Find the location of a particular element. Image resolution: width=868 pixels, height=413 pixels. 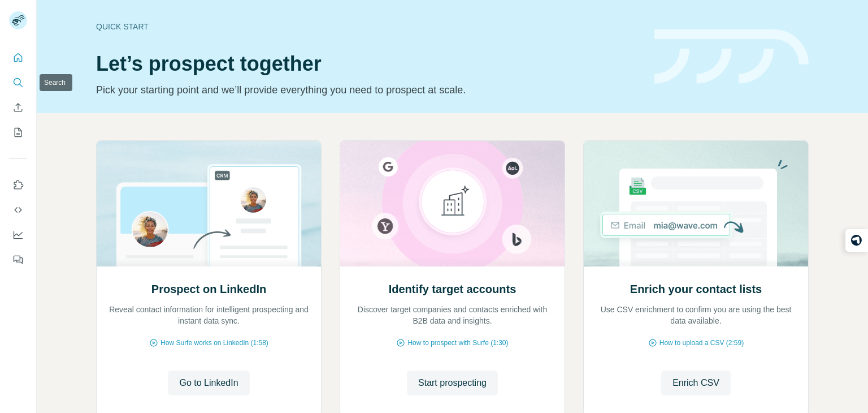

span: Enrich CSV is located at coordinates (696, 383).